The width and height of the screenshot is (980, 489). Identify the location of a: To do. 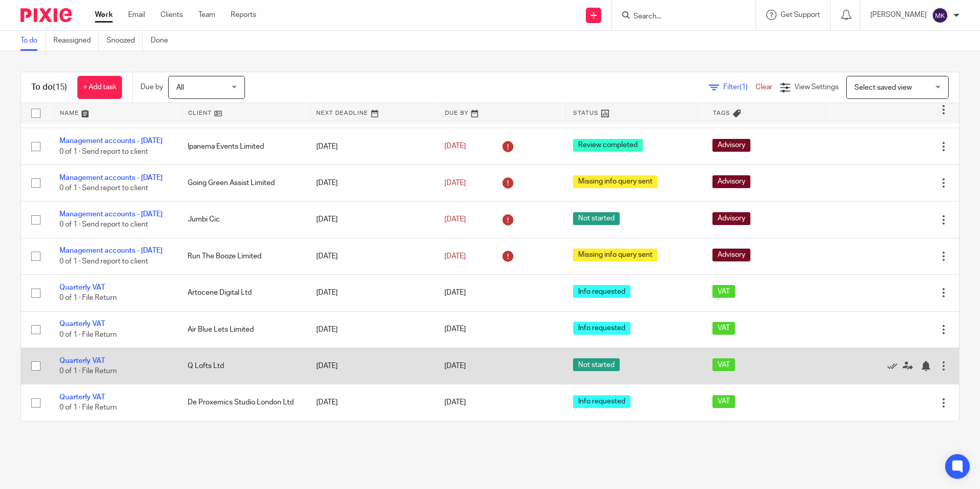
(33, 40).